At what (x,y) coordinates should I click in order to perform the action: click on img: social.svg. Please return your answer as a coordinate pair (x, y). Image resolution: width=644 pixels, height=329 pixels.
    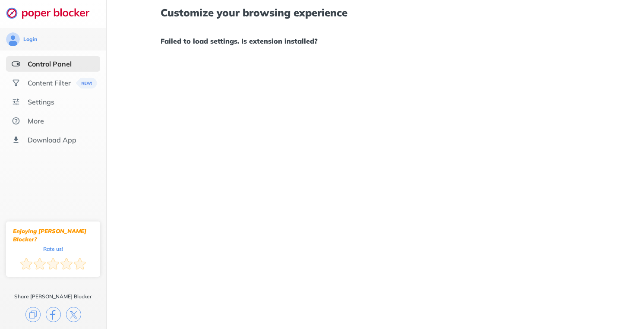
    Looking at the image, I should click on (16, 83).